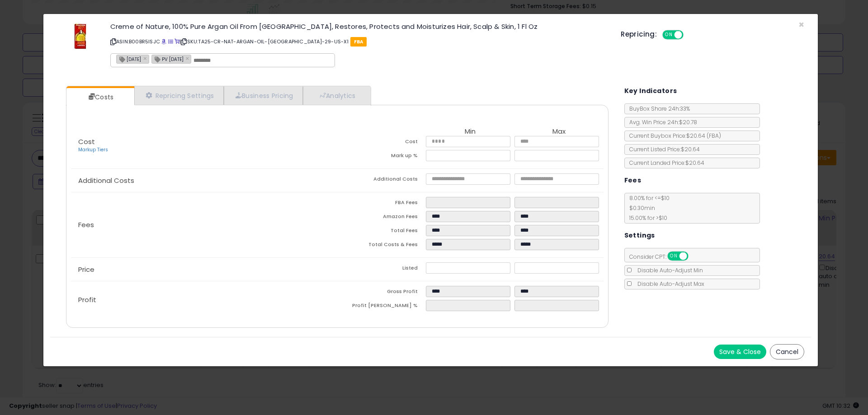 This screenshot has width=868, height=415. Describe the element at coordinates (164, 42) in the screenshot. I see `a: BuyBox page` at that location.